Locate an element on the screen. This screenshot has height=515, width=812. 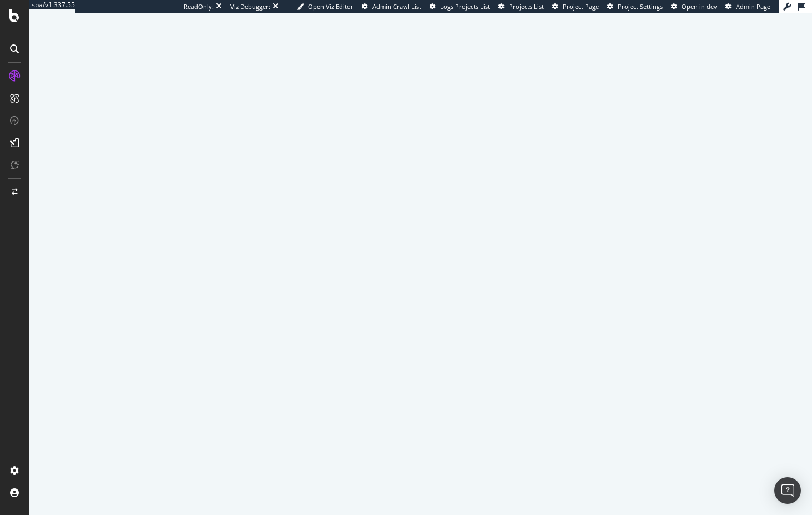
a: Logs Projects List is located at coordinates (460, 7).